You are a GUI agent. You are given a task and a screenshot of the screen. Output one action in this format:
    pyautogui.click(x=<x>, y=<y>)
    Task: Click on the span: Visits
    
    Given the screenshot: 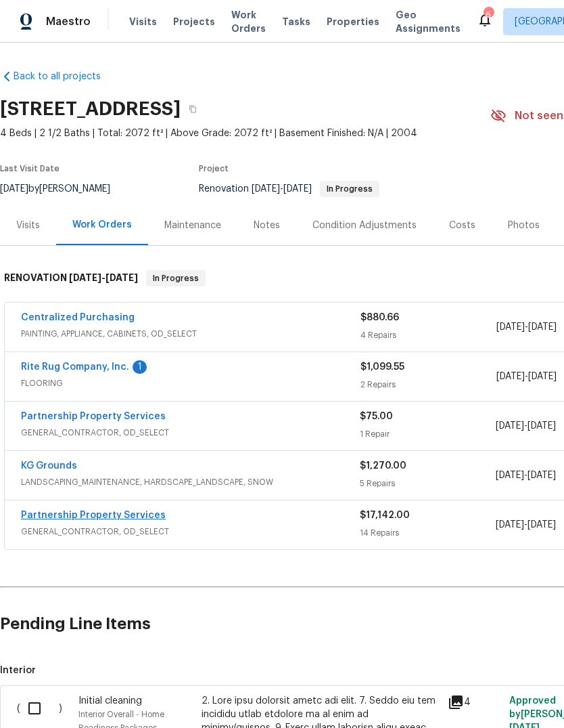 What is the action you would take?
    pyautogui.click(x=143, y=22)
    